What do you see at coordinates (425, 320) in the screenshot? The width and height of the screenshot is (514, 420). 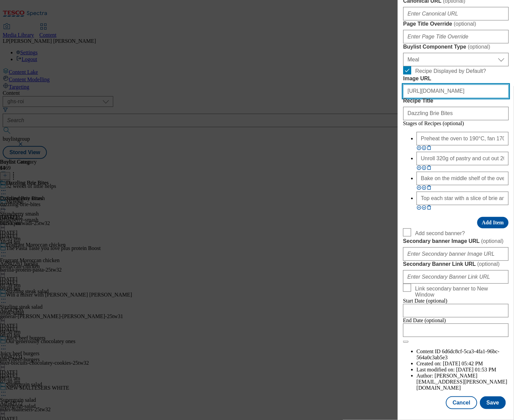 I see `span: End Date (optional)` at bounding box center [425, 320].